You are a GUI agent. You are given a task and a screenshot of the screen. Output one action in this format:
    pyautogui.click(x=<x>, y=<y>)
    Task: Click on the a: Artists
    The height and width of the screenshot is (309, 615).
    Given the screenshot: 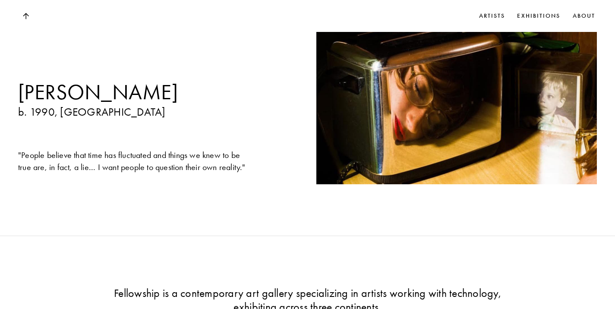 What is the action you would take?
    pyautogui.click(x=492, y=16)
    